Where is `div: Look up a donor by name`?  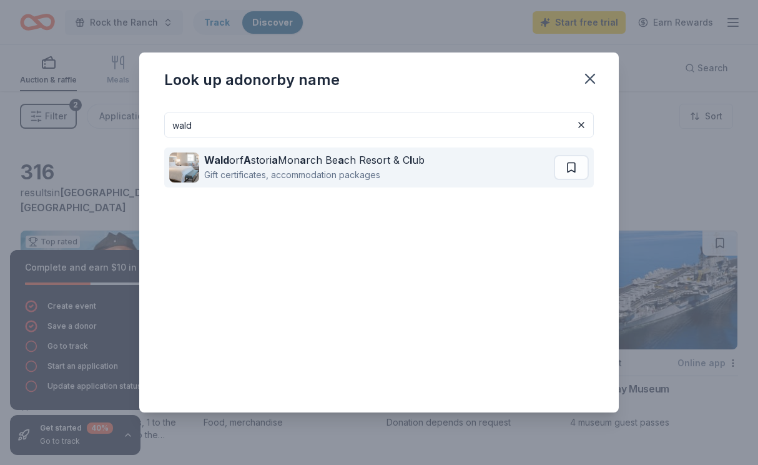
div: Look up a donor by name is located at coordinates (252, 80).